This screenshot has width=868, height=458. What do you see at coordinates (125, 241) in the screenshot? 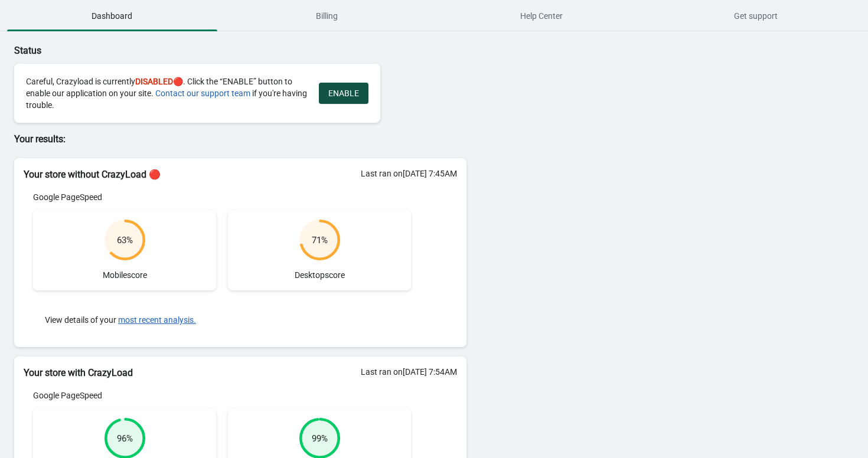
I see `div: 63 %` at bounding box center [125, 241].